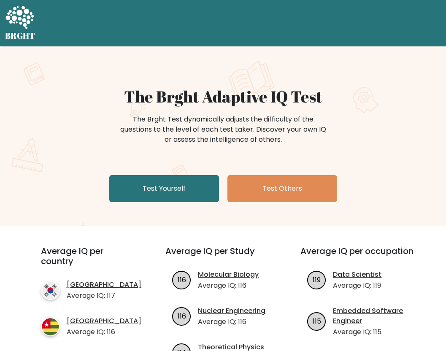 This screenshot has width=446, height=351. What do you see at coordinates (223, 96) in the screenshot?
I see `h1: The Brght Adaptive IQ Test` at bounding box center [223, 96].